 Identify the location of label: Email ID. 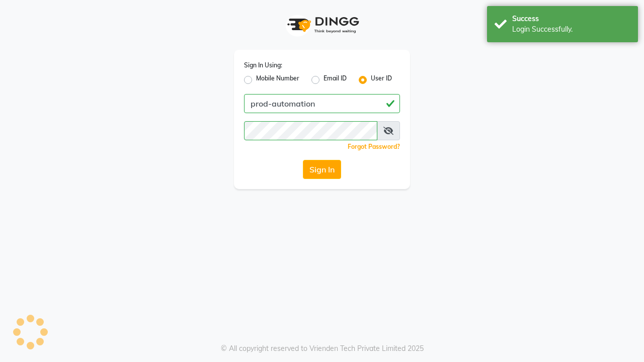
(335, 80).